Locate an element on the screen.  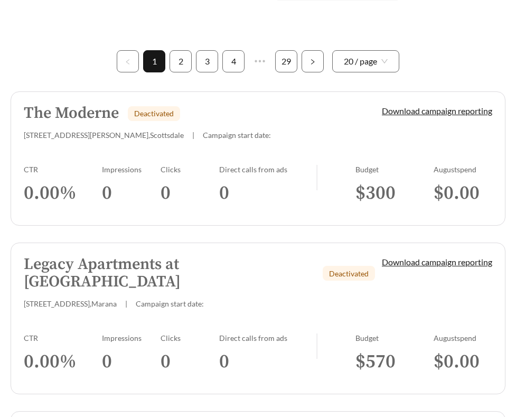
li: 2 is located at coordinates (181, 61).